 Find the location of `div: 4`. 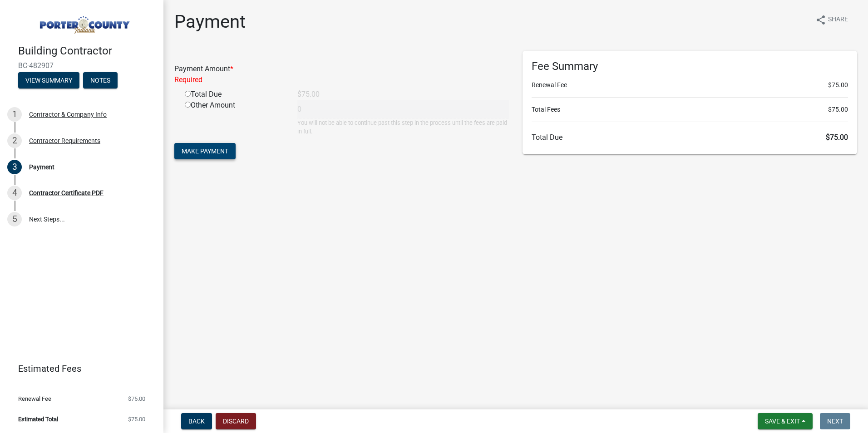

div: 4 is located at coordinates (14, 193).